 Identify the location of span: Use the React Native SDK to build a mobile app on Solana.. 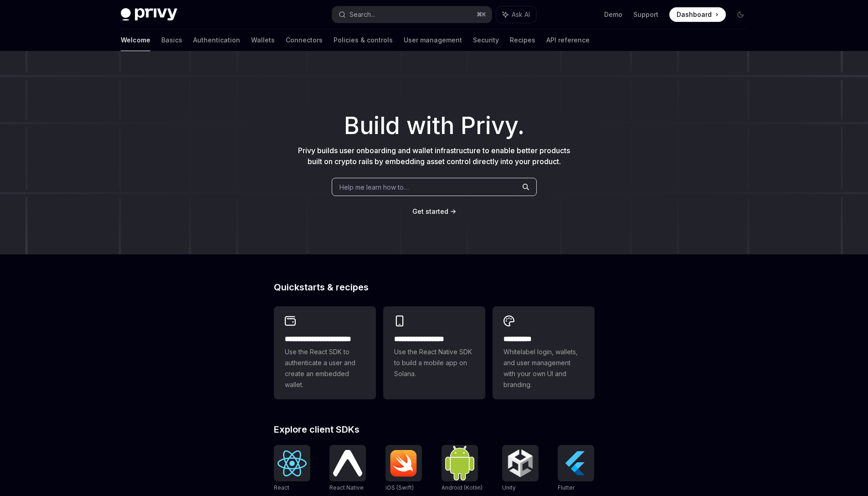
(434, 363).